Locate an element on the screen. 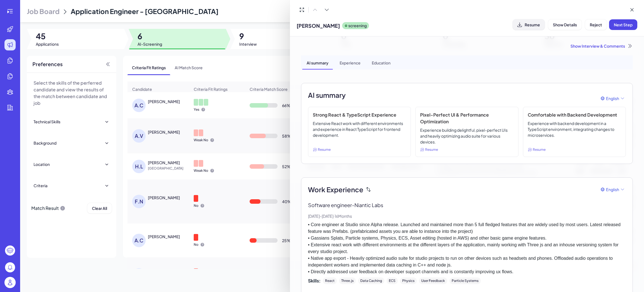 This screenshot has height=292, width=644. button: Resume is located at coordinates (529, 25).